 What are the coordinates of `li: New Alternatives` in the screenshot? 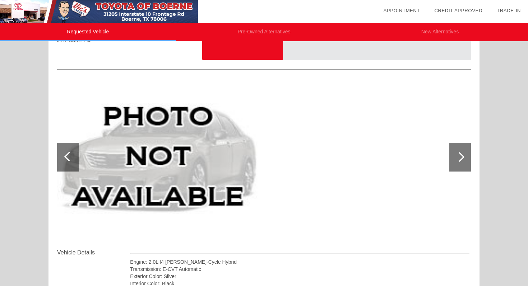 It's located at (440, 32).